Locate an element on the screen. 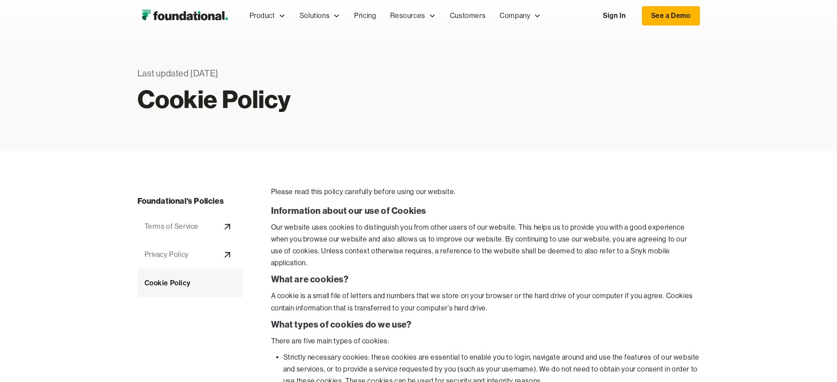 The height and width of the screenshot is (382, 837). p: Our website uses cookies to distinguish you from other users of our website. This helps us to pro... is located at coordinates (485, 245).